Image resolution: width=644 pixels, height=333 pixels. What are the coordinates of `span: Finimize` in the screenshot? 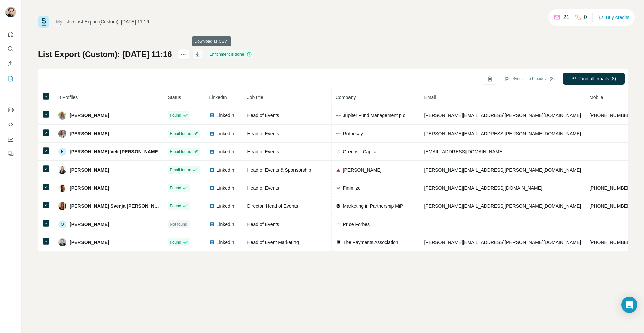 It's located at (352, 188).